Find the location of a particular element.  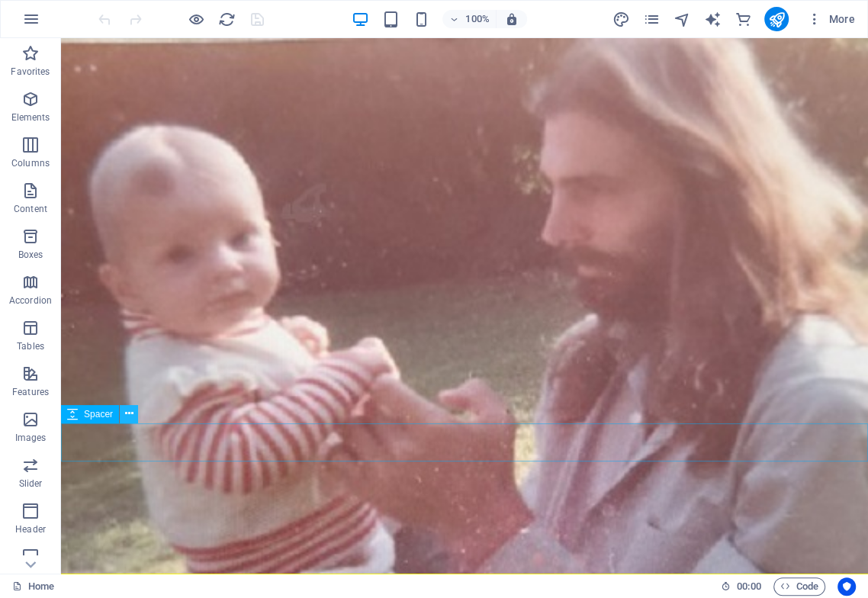

p: Content is located at coordinates (30, 209).